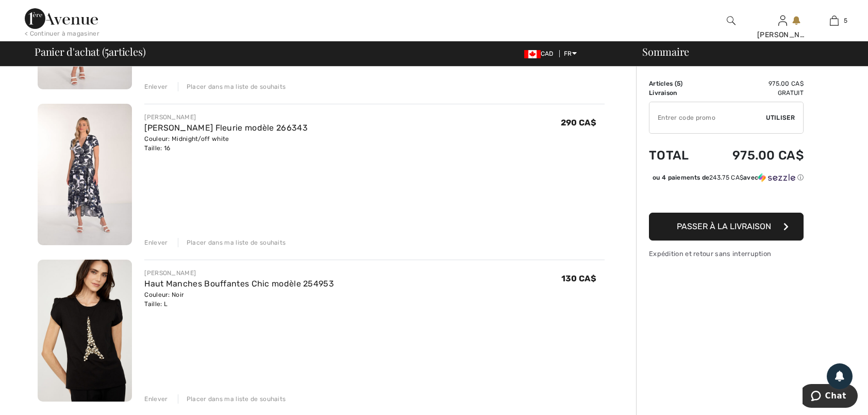 The image size is (868, 415). Describe the element at coordinates (677, 83) in the screenshot. I see `td: Articles ( )` at that location.